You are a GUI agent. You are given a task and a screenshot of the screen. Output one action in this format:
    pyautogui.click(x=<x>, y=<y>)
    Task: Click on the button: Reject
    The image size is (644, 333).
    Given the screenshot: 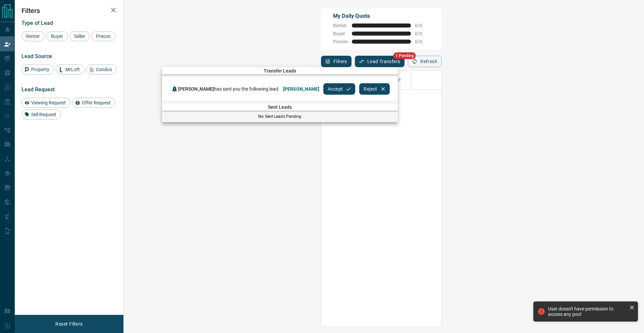 What is the action you would take?
    pyautogui.click(x=374, y=89)
    